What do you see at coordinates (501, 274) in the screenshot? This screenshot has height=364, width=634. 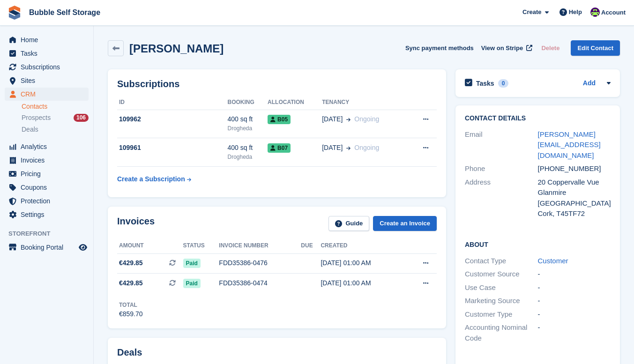 I see `div: Customer Source` at bounding box center [501, 274].